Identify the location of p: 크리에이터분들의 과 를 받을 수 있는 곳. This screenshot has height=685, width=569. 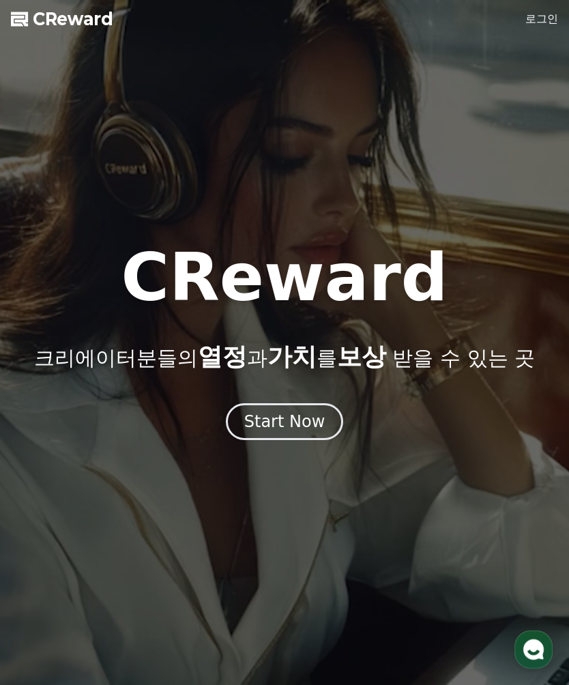
(285, 357).